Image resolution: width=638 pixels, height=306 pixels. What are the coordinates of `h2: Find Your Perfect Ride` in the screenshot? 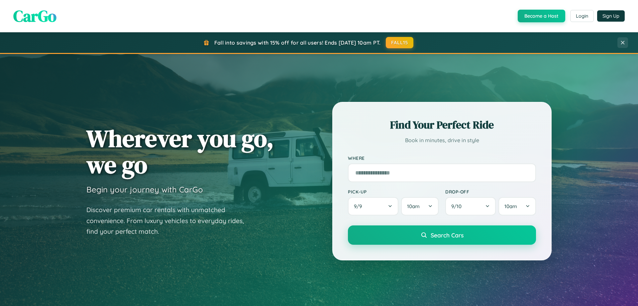 It's located at (442, 125).